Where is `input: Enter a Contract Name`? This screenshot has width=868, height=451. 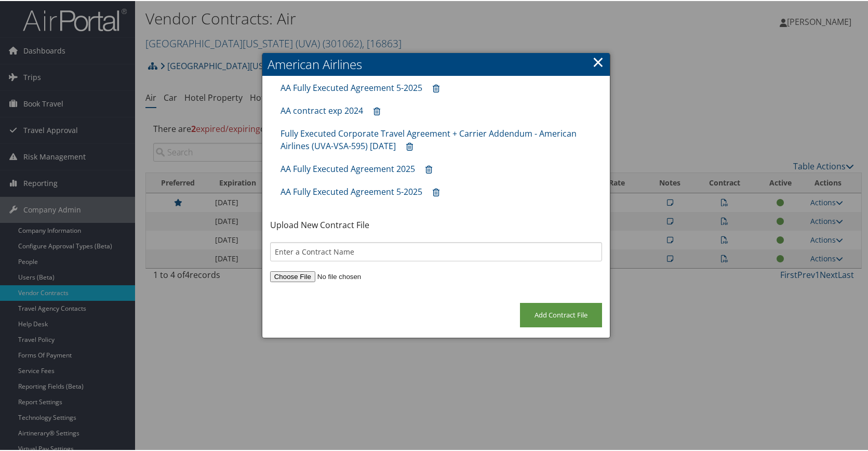 input: Enter a Contract Name is located at coordinates (437, 251).